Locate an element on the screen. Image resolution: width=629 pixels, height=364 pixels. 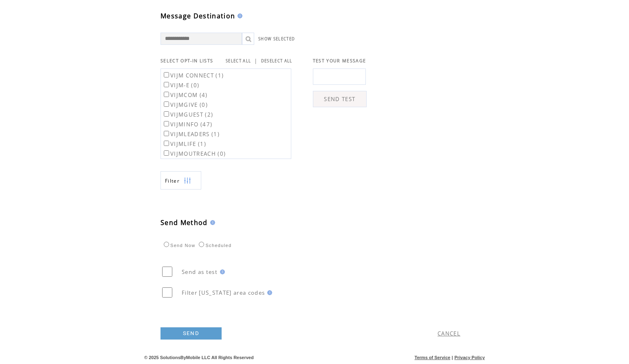
input: VIJM CONNECT (1) is located at coordinates (166, 74).